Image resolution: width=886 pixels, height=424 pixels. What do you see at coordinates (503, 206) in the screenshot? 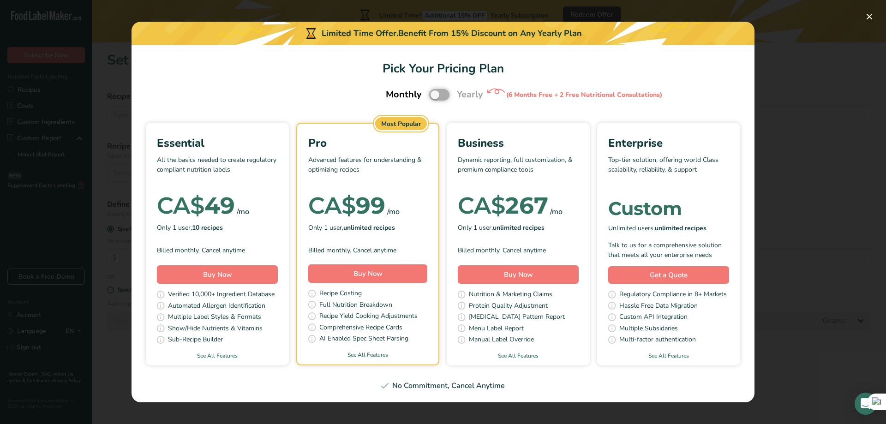
I see `div: 267` at bounding box center [503, 206].